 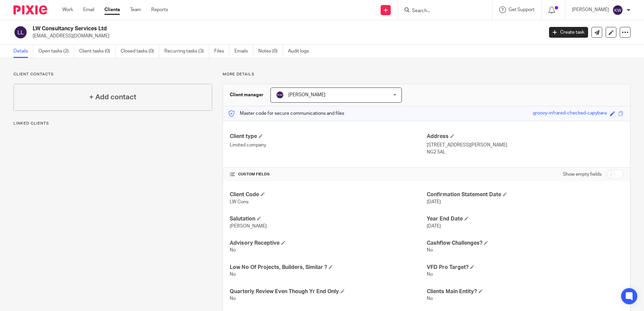 What do you see at coordinates (525, 292) in the screenshot?
I see `h4: Clients Main Entity?` at bounding box center [525, 292].